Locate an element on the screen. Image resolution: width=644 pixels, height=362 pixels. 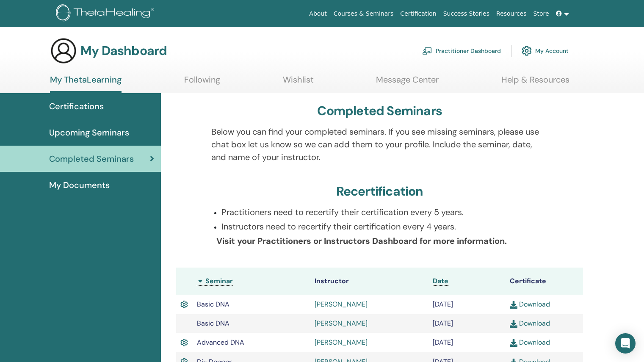
img: chalkboard-teacher.svg is located at coordinates (427, 51).